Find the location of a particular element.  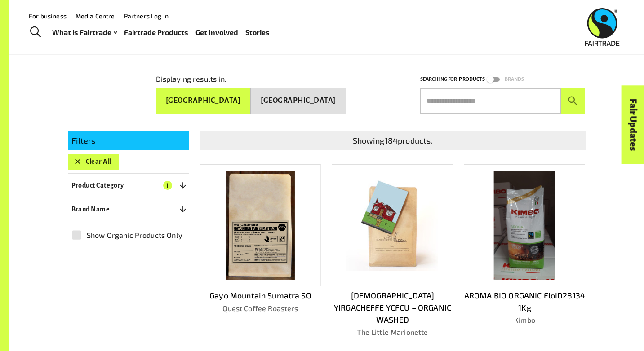

p: Gayo Mountain Sumatra SO is located at coordinates (260, 295).